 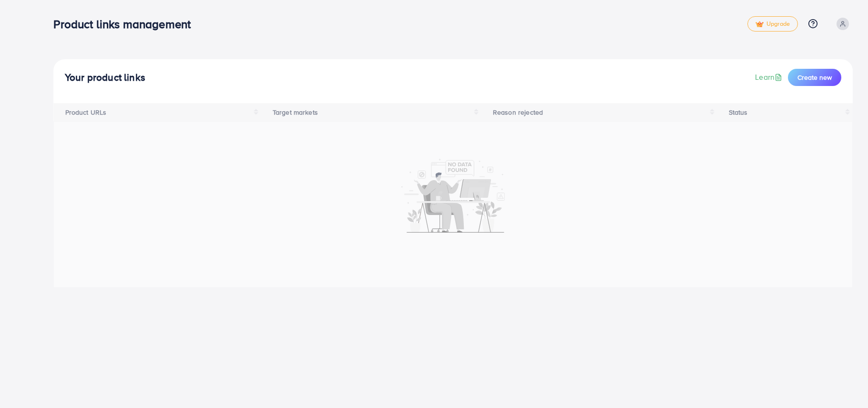 What do you see at coordinates (105, 78) in the screenshot?
I see `h4: Your product links` at bounding box center [105, 78].